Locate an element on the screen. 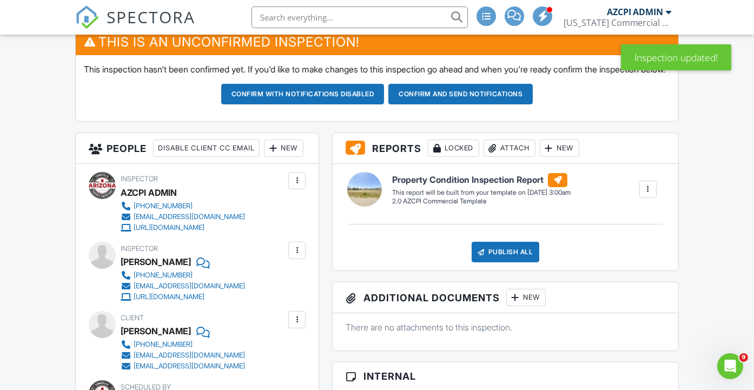  h3: Additional Documents is located at coordinates (505, 297).